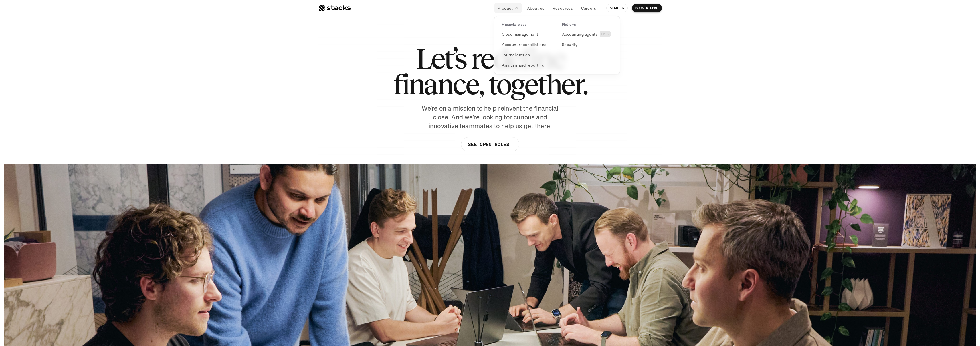  I want to click on p: We’re on a mission to help reinvent the financial close. And we’re looking for curious and innova..., so click(490, 117).